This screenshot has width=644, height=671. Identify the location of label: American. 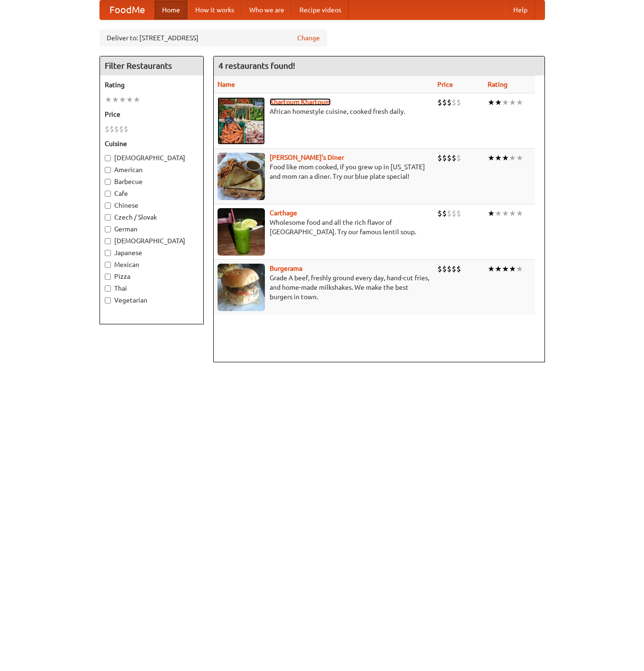
(152, 170).